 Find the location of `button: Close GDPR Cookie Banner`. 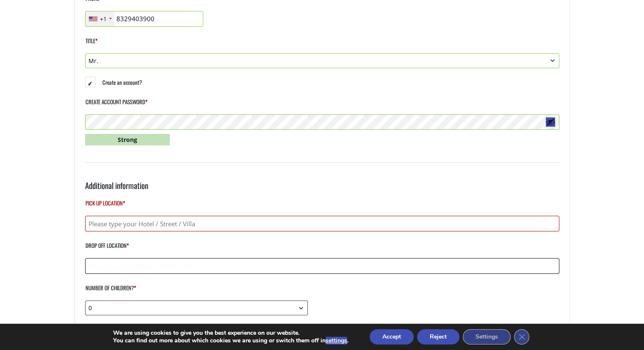

button: Close GDPR Cookie Banner is located at coordinates (522, 337).